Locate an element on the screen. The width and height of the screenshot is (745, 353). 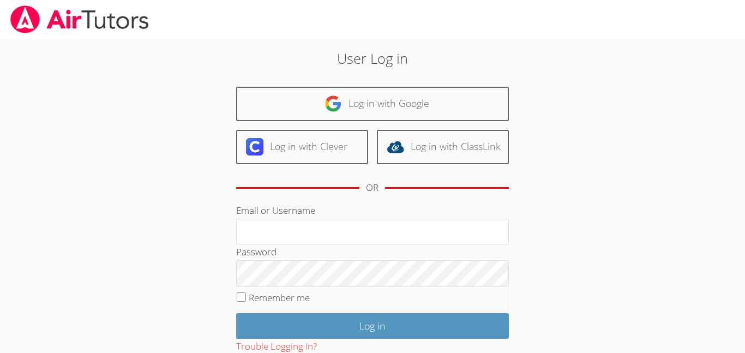
img: classlink-logo-d6bb404cc1216ec64c9a2012d9dc4662098be43eaf13dc465df04b49fa7ab582.svg is located at coordinates (396, 147).